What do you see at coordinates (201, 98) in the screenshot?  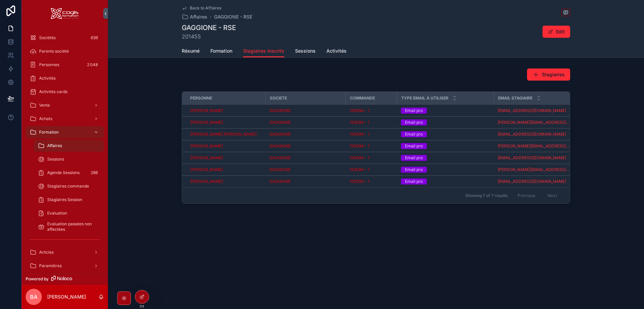 I see `span: Personne` at bounding box center [201, 98].